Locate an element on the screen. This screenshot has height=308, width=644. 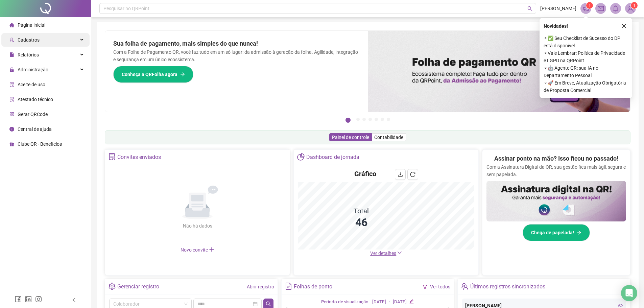
div: Não há dados is located at coordinates (198, 225).